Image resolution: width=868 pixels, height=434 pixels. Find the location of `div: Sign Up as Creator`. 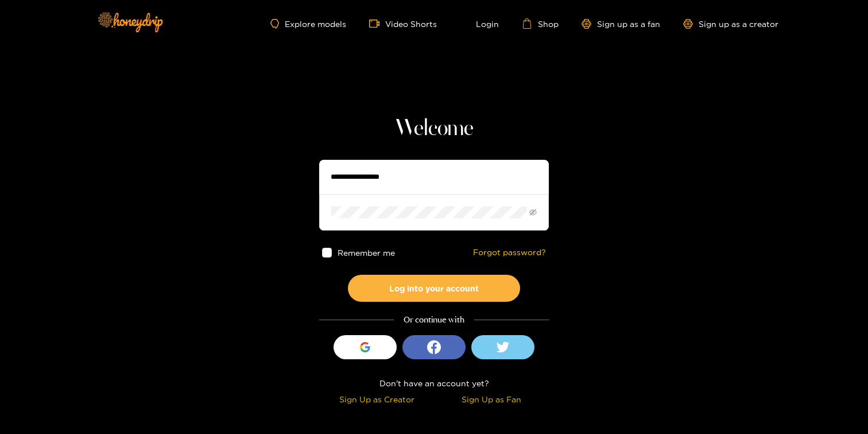

div: Sign Up as Creator is located at coordinates (377, 399).